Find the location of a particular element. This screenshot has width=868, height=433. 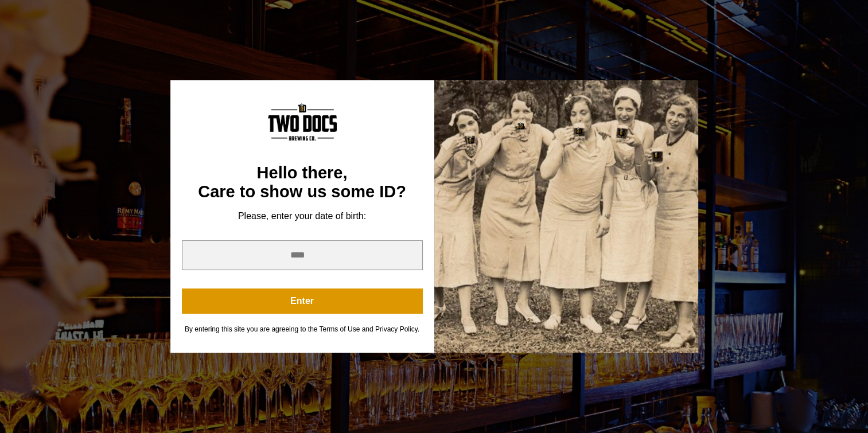

div: By entering this site you are agreeing to the Terms of Use and Privacy Policy. is located at coordinates (302, 329).